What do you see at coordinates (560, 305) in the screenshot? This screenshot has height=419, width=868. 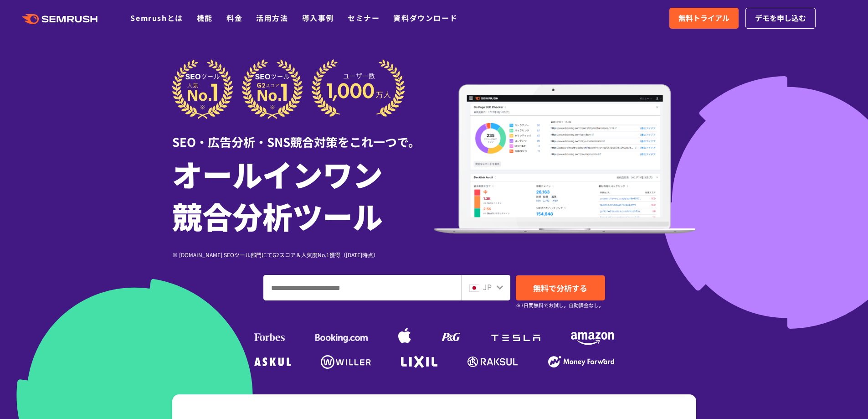 I see `small: ※7日間無料でお試し。自動課金なし。` at bounding box center [560, 305].